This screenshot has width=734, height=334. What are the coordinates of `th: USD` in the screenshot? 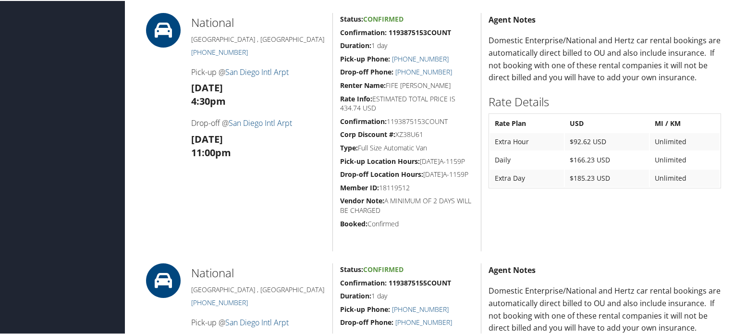 It's located at (606, 122).